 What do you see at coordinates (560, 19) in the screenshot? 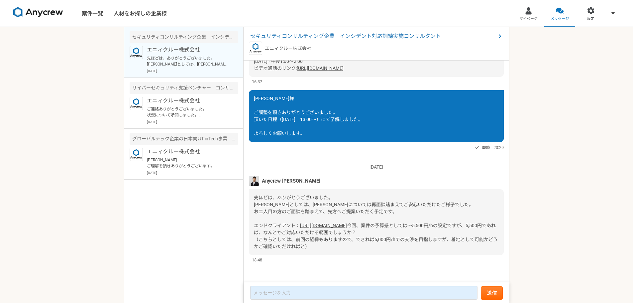
I see `span: メッセージ` at bounding box center [560, 19].